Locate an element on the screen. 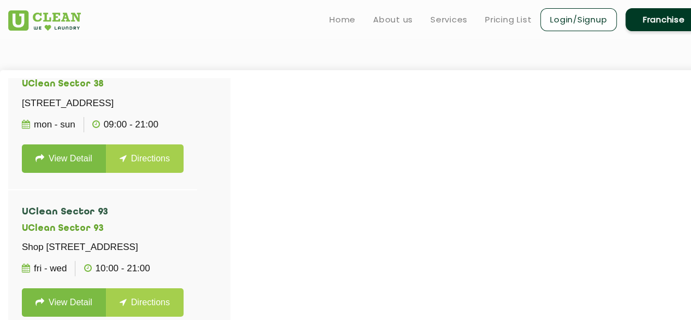  a: Login/Signup is located at coordinates (579, 20).